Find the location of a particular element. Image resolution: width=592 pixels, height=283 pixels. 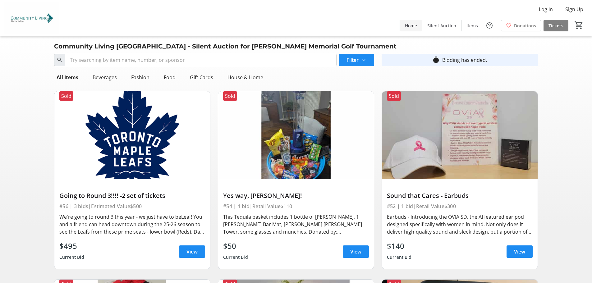

div: Bidding has ended. is located at coordinates (465, 60).